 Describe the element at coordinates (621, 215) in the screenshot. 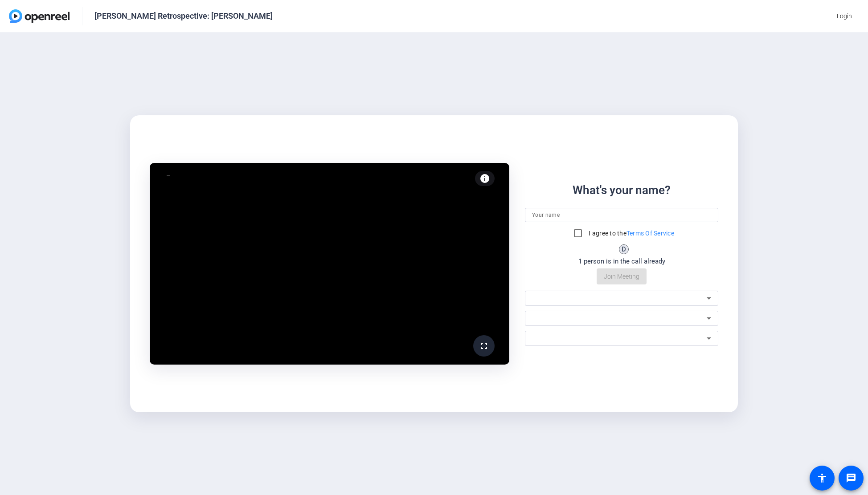

I see `input: Your name` at that location.